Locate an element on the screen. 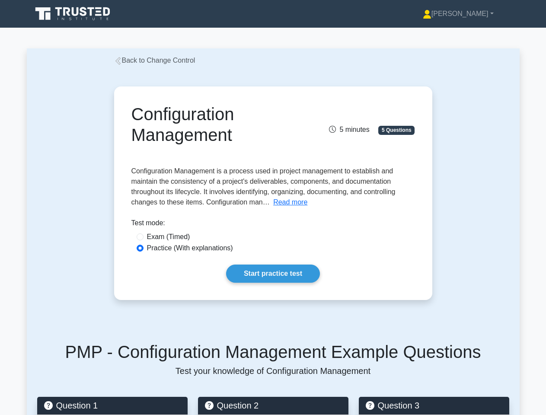 The width and height of the screenshot is (546, 415). a: Start practice test is located at coordinates (273, 274).